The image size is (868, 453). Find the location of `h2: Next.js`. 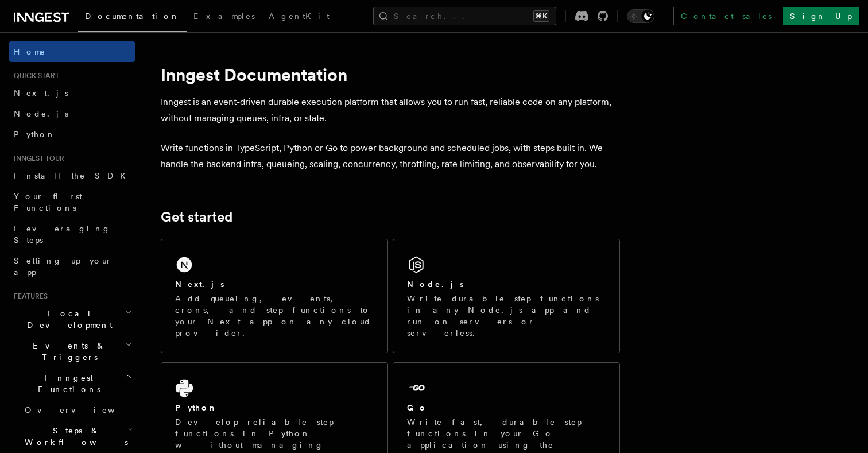

h2: Next.js is located at coordinates (200, 284).